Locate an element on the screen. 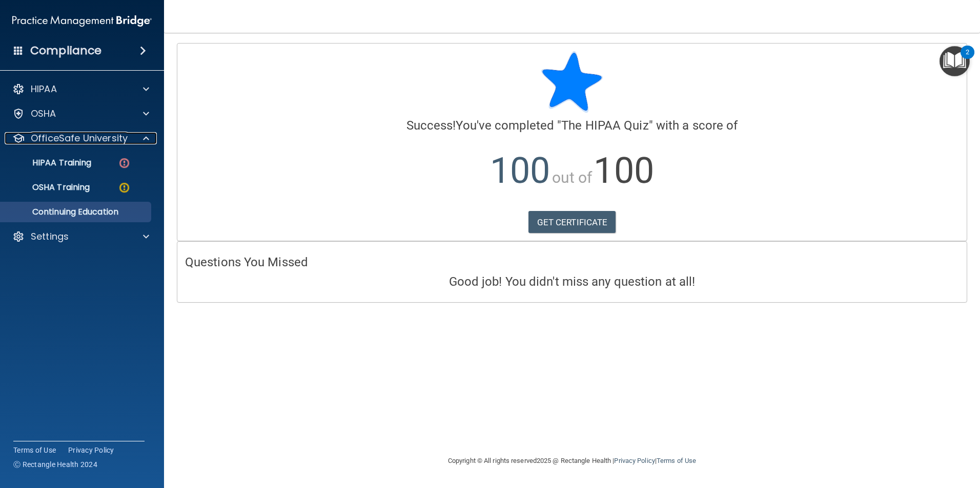 The height and width of the screenshot is (488, 980). a: GET CERTIFICATE is located at coordinates (572, 223).